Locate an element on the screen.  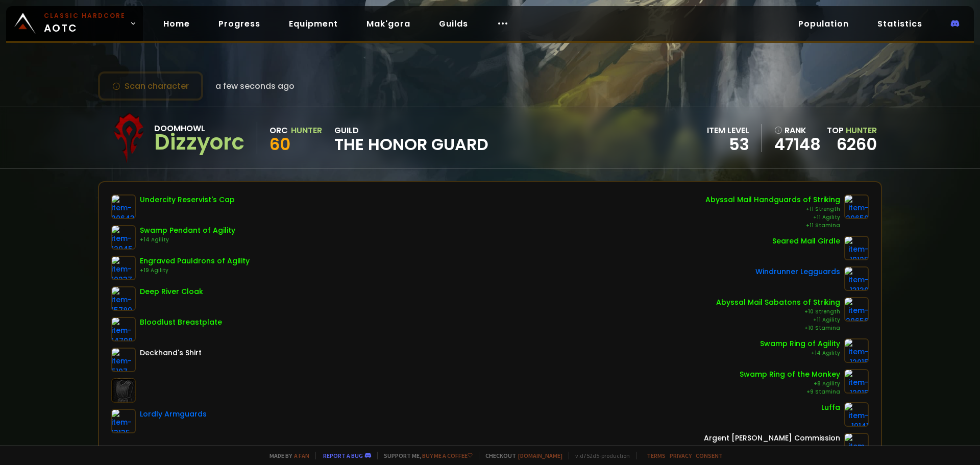
img: item-14798 is located at coordinates (123, 329).